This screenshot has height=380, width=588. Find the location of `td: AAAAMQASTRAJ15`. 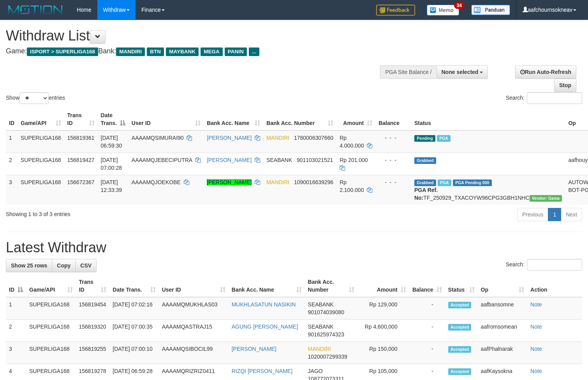

td: AAAAMQASTRAJ15 is located at coordinates (194, 331).